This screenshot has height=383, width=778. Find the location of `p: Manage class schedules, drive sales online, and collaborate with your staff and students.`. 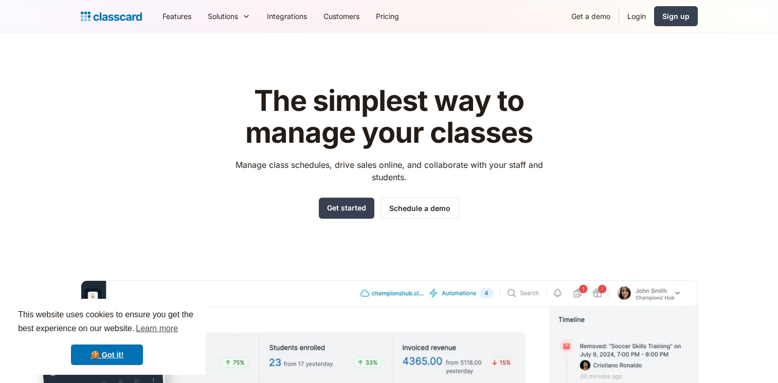

p: Manage class schedules, drive sales online, and collaborate with your staff and students. is located at coordinates (389, 171).